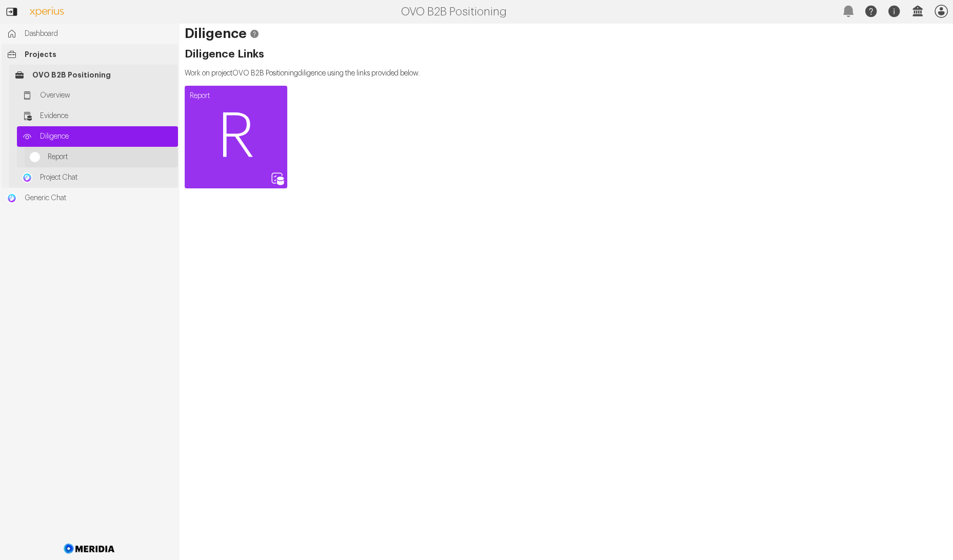  I want to click on a: Diligence, so click(98, 136).